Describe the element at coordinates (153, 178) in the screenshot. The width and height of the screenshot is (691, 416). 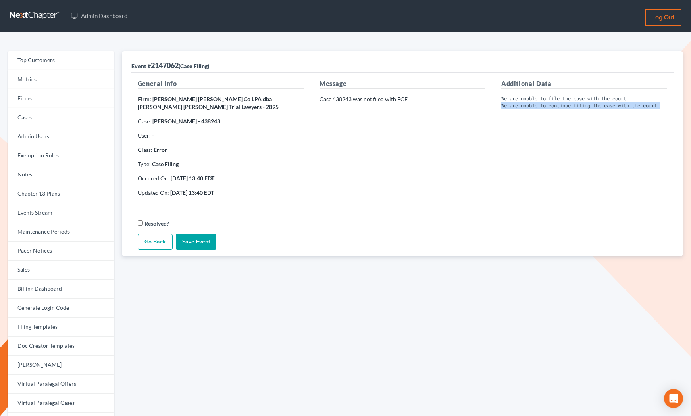
I see `span: Occured On:` at that location.